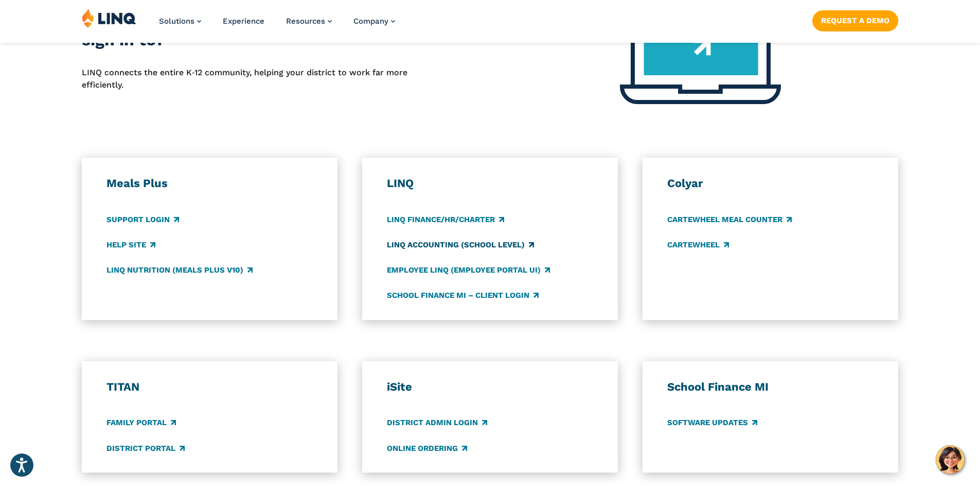 The width and height of the screenshot is (980, 487). I want to click on span: Resources, so click(305, 21).